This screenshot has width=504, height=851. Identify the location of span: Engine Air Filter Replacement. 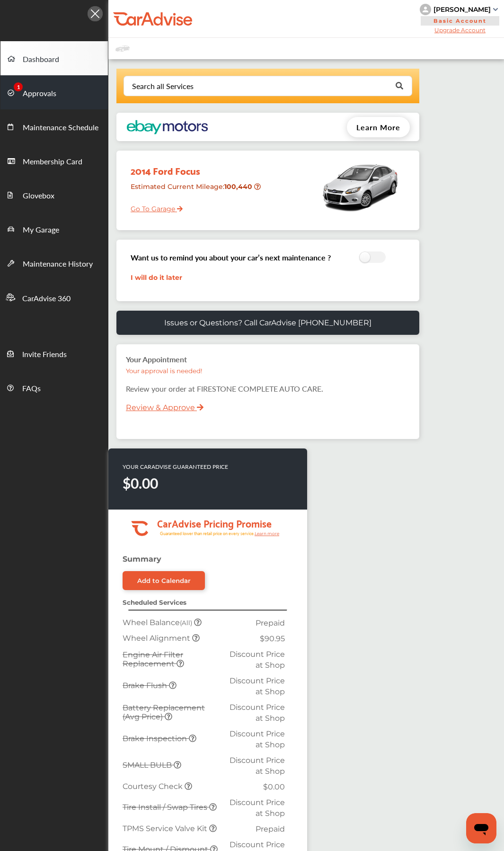
(153, 659).